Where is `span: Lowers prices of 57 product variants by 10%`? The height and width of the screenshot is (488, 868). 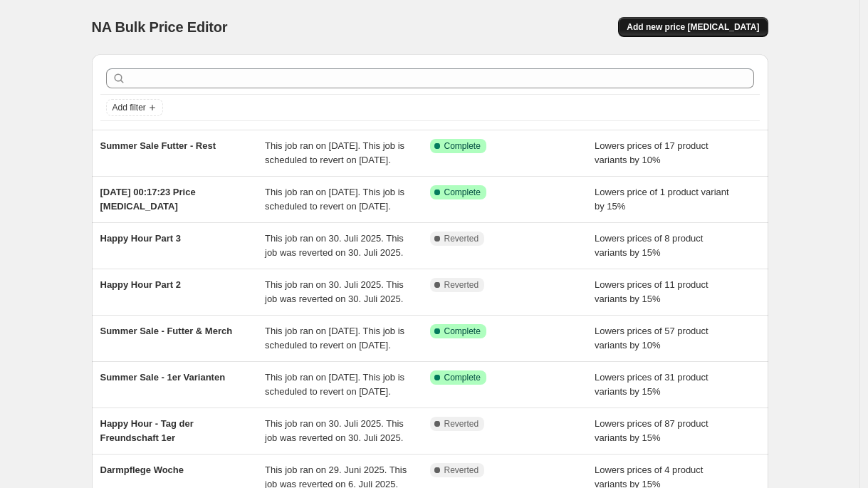
span: Lowers prices of 57 product variants by 10% is located at coordinates (651, 338).